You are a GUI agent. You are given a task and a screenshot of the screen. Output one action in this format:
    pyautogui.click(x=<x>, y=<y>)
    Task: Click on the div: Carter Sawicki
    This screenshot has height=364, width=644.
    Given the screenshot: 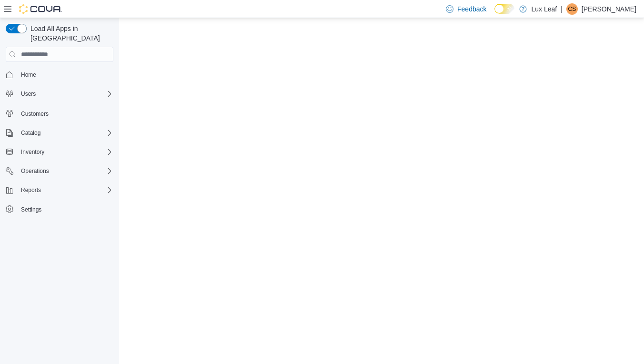 What is the action you would take?
    pyautogui.click(x=572, y=9)
    